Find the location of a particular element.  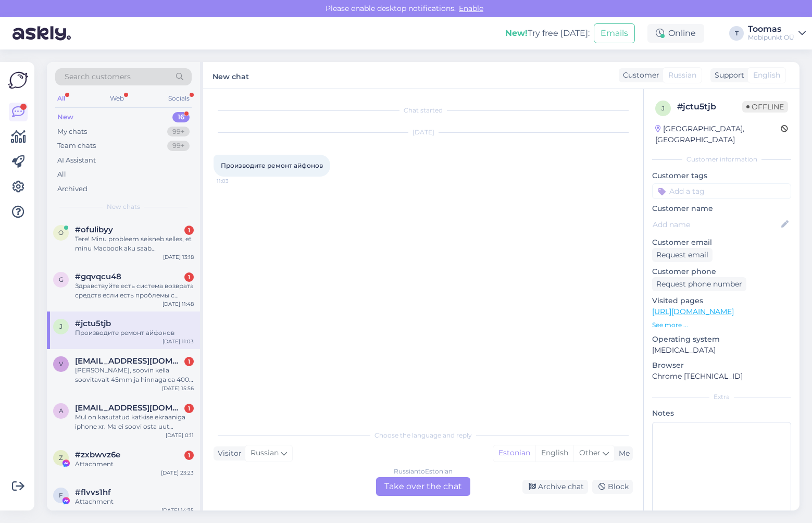

div: Block is located at coordinates (613, 486).